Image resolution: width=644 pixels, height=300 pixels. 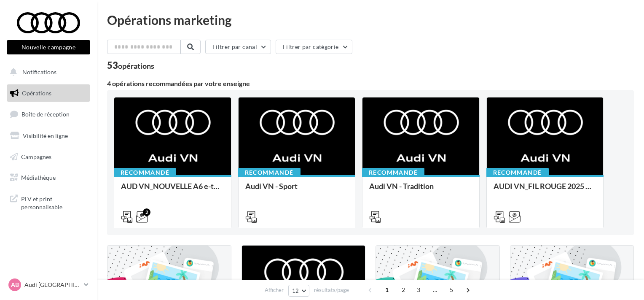 What do you see at coordinates (14, 285) in the screenshot?
I see `span: AB` at bounding box center [14, 285].